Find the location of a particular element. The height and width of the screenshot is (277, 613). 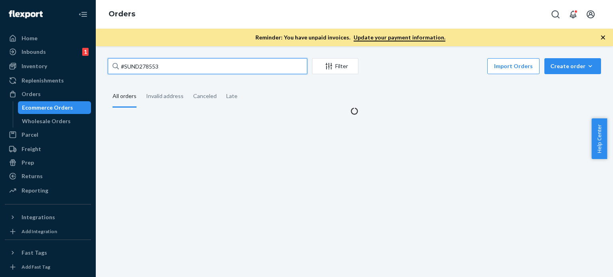

div: Reporting is located at coordinates (35, 191).